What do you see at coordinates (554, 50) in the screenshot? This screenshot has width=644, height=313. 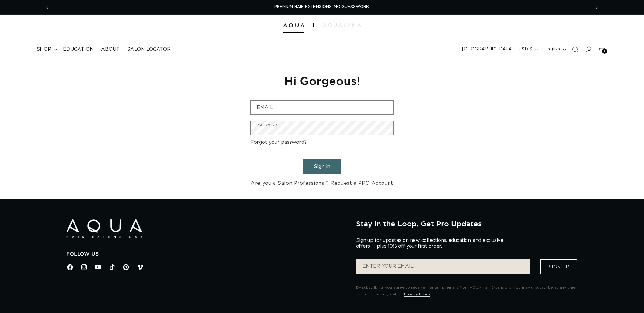 I see `button: English` at bounding box center [554, 50].